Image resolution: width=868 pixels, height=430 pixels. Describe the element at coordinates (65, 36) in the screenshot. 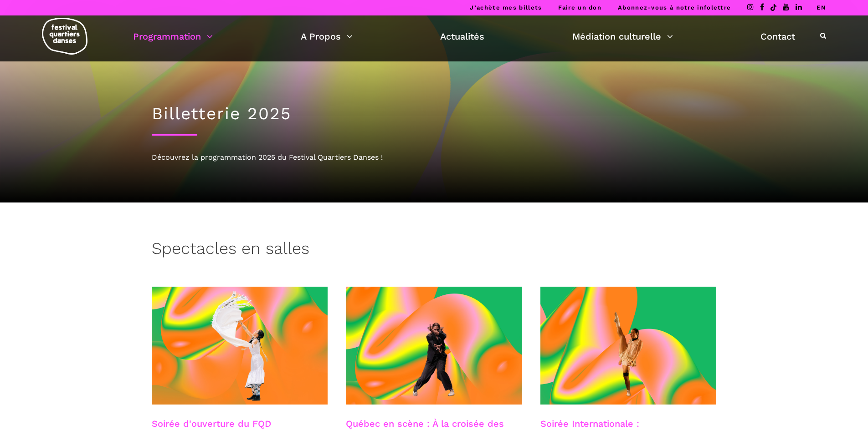

I see `img: logo-fqd-med` at that location.